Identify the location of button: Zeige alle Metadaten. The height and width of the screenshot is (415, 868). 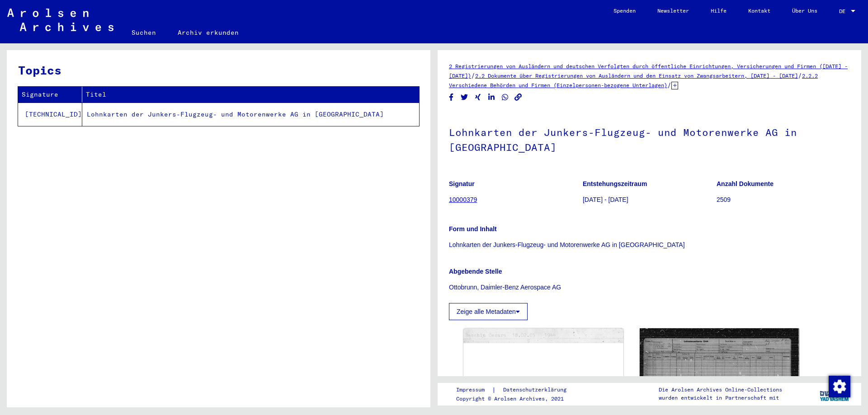
(488, 312).